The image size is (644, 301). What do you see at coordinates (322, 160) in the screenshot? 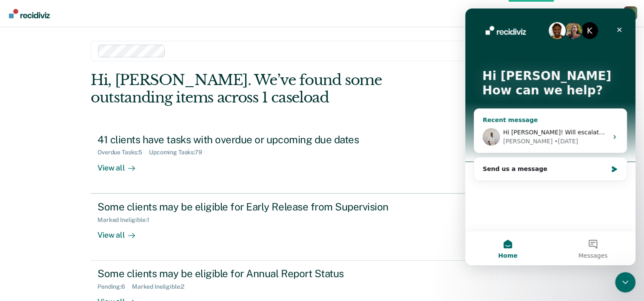
I see `a: 41 clients have tasks with overdue or upcoming due datesOverdue Tasks:5Upcoming Tasks:79View all` at bounding box center [322, 160].